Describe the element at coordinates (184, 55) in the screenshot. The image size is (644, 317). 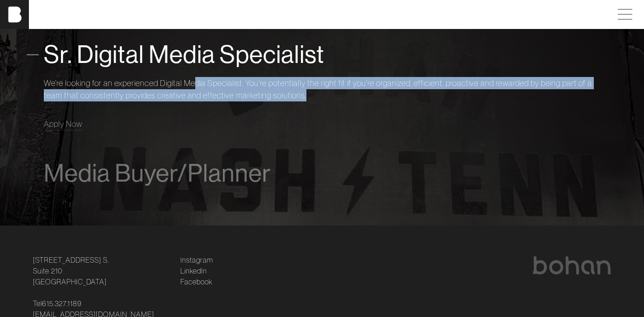
I see `span: Sr. Digital Media Specialist` at that location.